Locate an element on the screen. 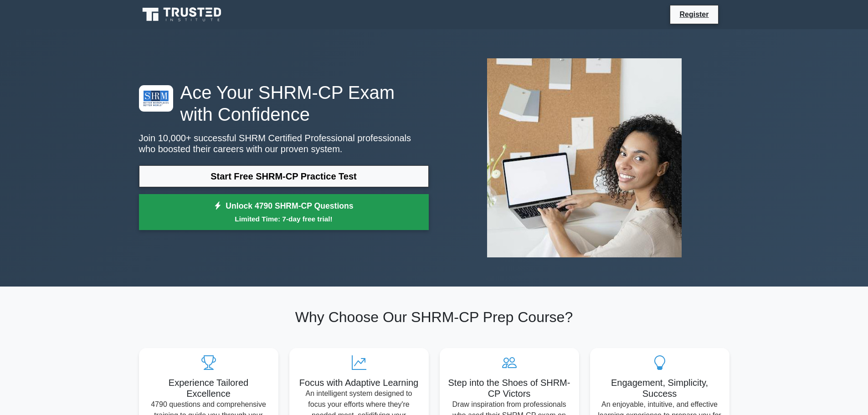 Image resolution: width=868 pixels, height=415 pixels. h5: Engagement, Simplicity, Success is located at coordinates (660, 388).